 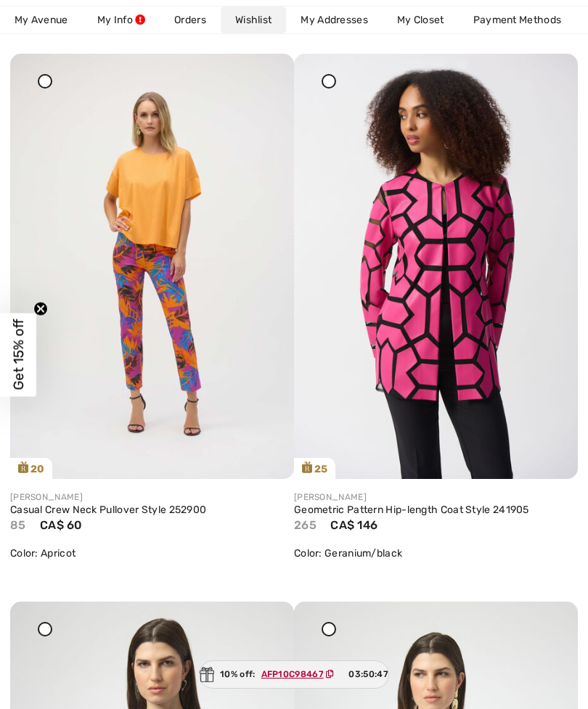 What do you see at coordinates (436, 266) in the screenshot?
I see `a: 25` at bounding box center [436, 266].